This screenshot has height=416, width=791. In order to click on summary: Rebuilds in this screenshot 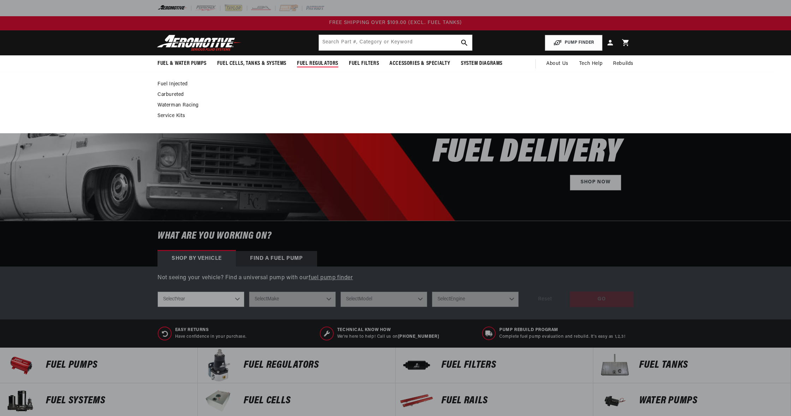, I will do `click(623, 64)`.